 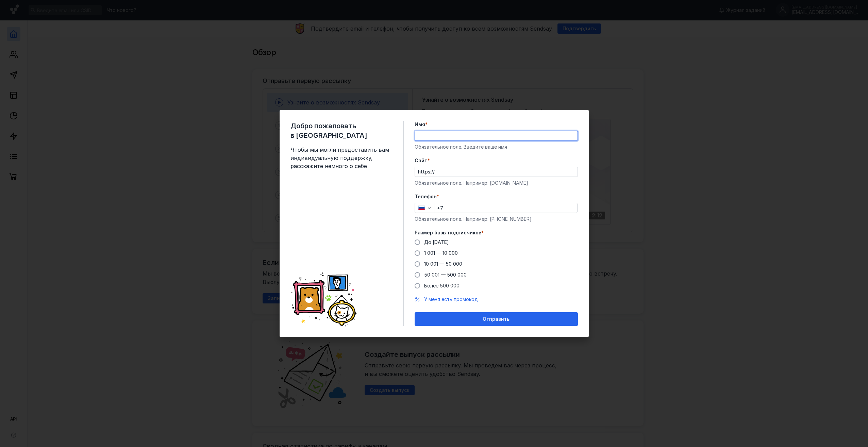 I want to click on span: 1 001 — 10 000, so click(x=441, y=253).